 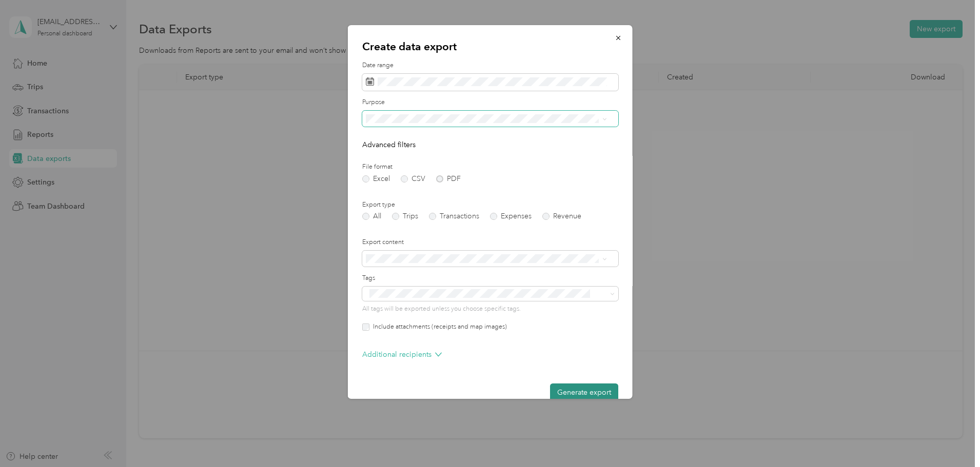 I want to click on p: Additional recipients, so click(x=402, y=354).